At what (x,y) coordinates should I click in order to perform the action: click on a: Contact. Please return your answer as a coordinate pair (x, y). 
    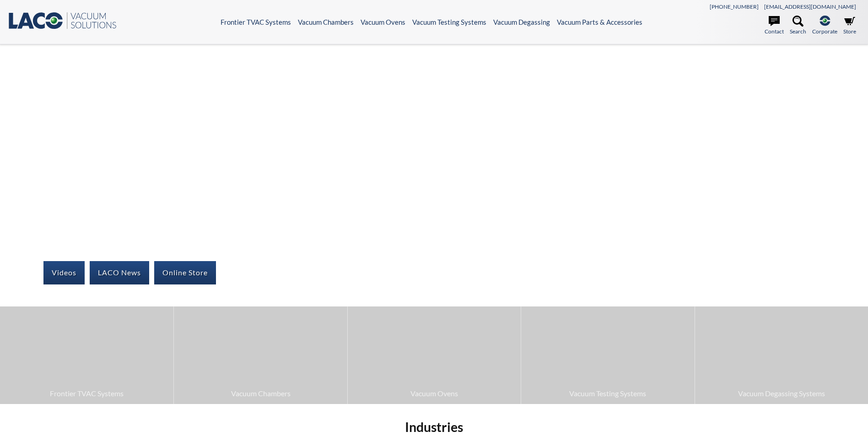
    Looking at the image, I should click on (775, 25).